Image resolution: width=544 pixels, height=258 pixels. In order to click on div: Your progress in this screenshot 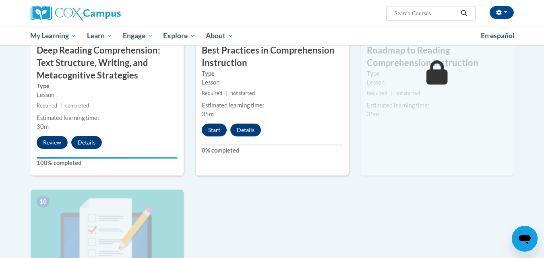, I will do `click(107, 158)`.